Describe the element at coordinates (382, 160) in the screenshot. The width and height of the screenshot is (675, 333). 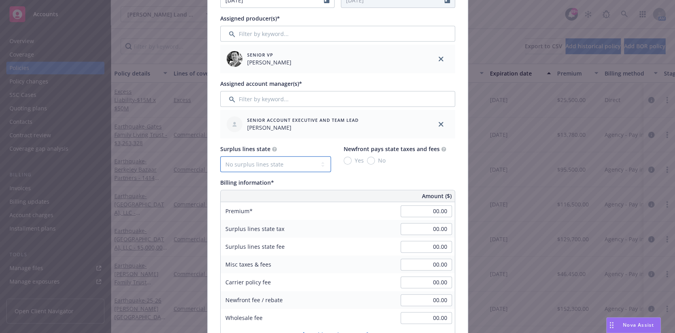
I see `span: No` at that location.